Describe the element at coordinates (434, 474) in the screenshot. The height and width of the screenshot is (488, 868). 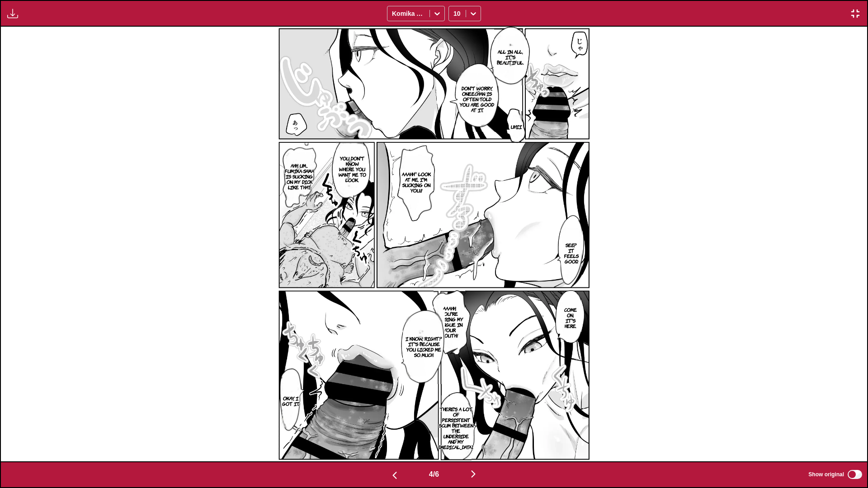
I see `span: 4 / 6` at that location.